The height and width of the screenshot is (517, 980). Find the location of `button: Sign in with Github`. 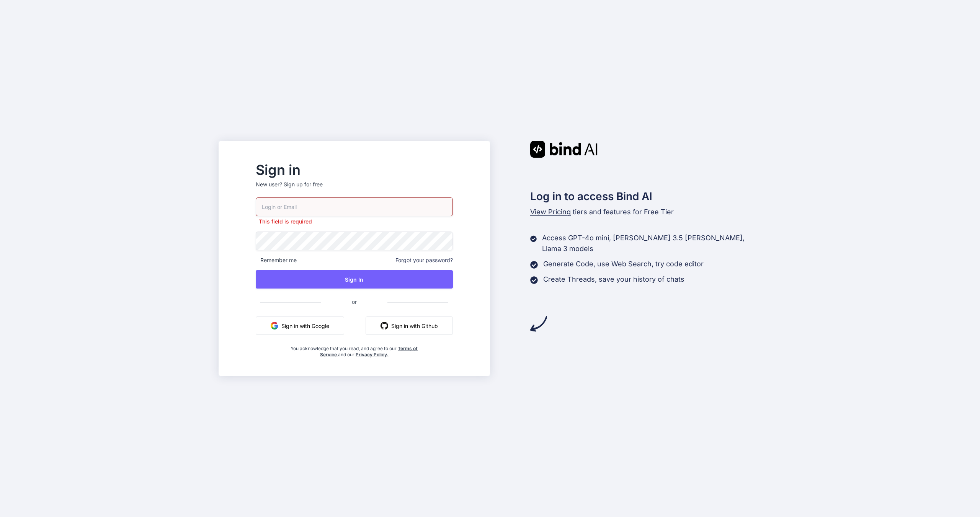

button: Sign in with Github is located at coordinates (409, 326).